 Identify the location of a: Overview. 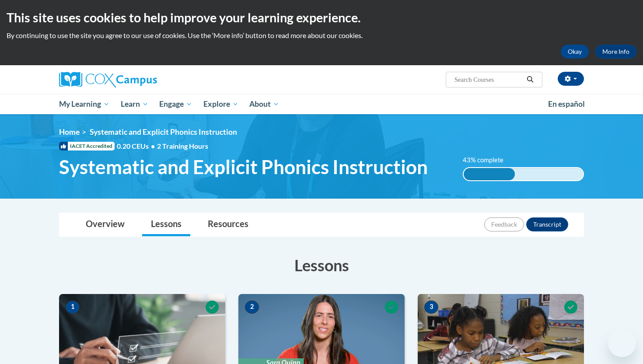
(105, 224).